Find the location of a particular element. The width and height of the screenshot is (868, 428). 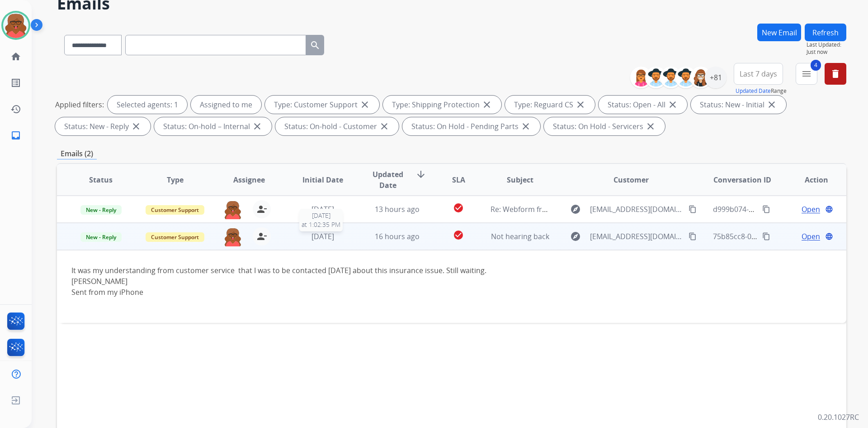

mat-icon: arrow_downward is located at coordinates (421, 174).